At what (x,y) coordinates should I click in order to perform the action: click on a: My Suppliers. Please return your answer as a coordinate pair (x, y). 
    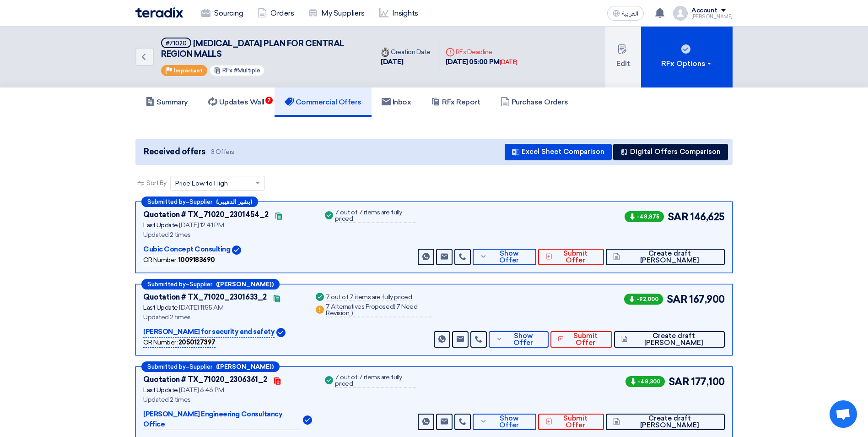
    Looking at the image, I should click on (336, 13).